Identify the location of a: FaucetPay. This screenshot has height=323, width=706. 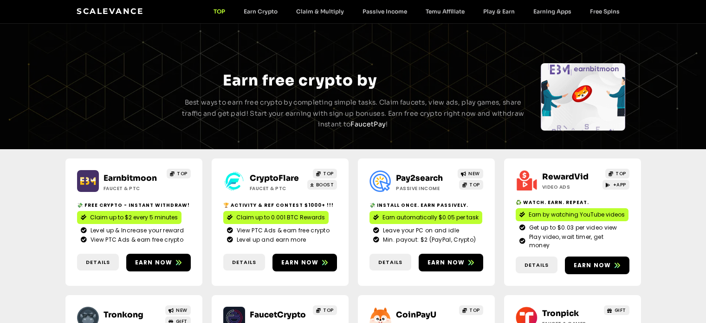
(368, 124).